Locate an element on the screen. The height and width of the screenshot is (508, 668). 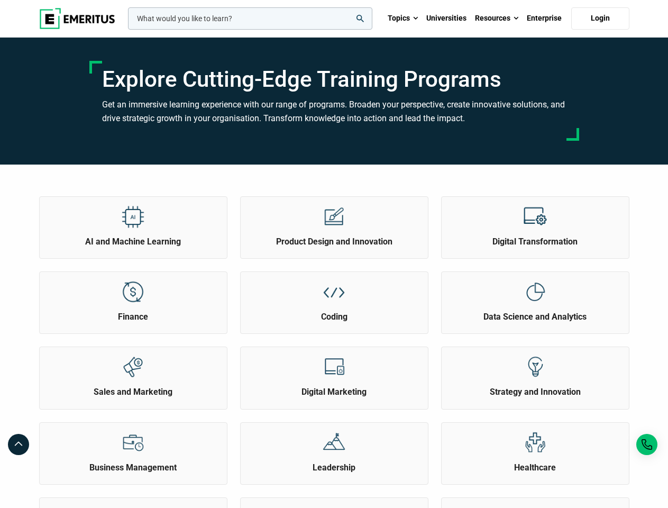
h2: AI and Machine Learning is located at coordinates (133, 242).